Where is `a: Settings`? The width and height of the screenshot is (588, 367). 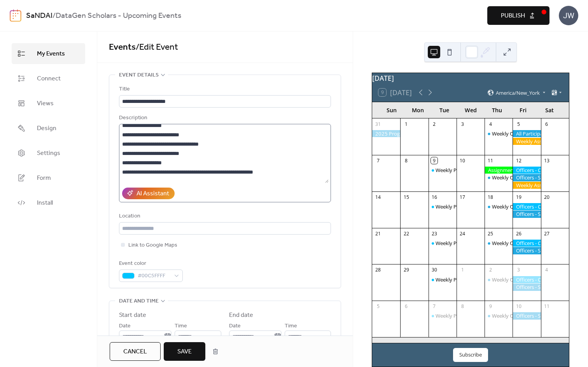
a: Settings is located at coordinates (48, 153).